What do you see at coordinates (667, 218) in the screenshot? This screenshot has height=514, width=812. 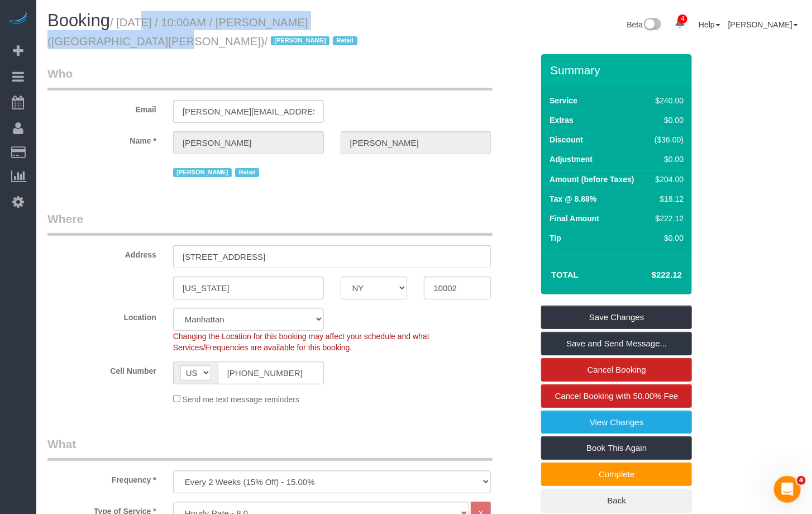 I see `div: $222.12` at bounding box center [667, 218].